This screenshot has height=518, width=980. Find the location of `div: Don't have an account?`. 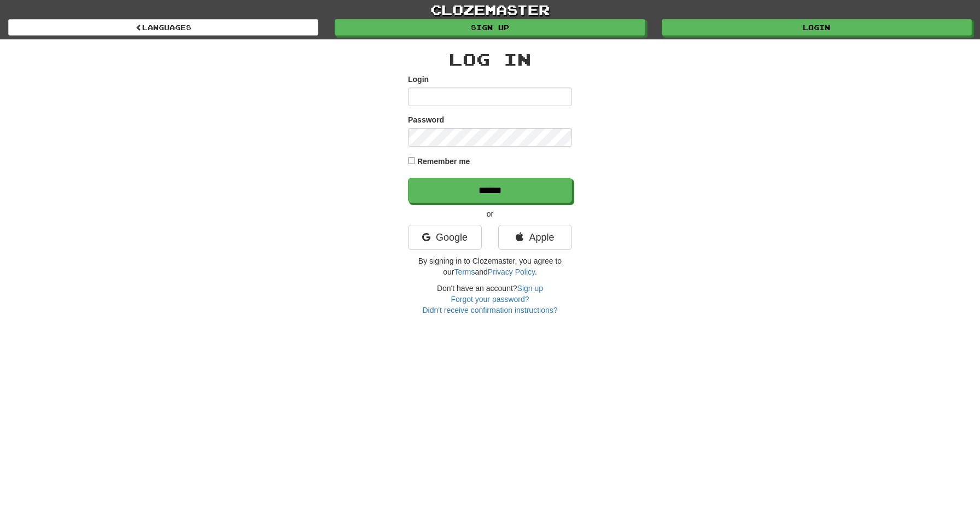

div: Don't have an account? is located at coordinates (490, 300).